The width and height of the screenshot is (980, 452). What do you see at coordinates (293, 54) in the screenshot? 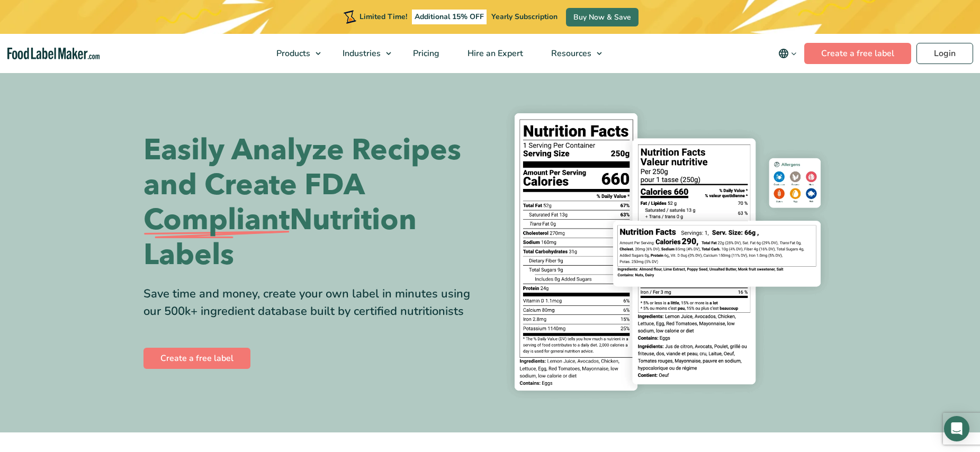
I see `span: Products` at bounding box center [293, 54].